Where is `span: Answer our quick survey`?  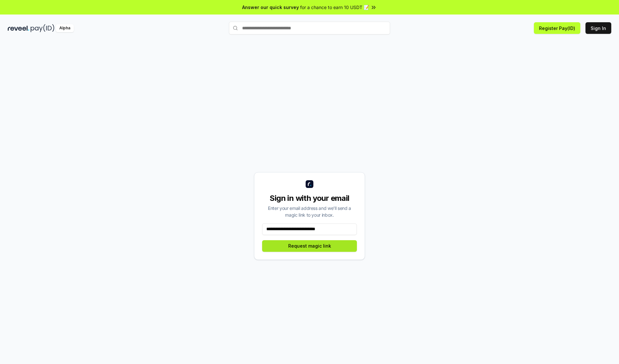
span: Answer our quick survey is located at coordinates (271, 7).